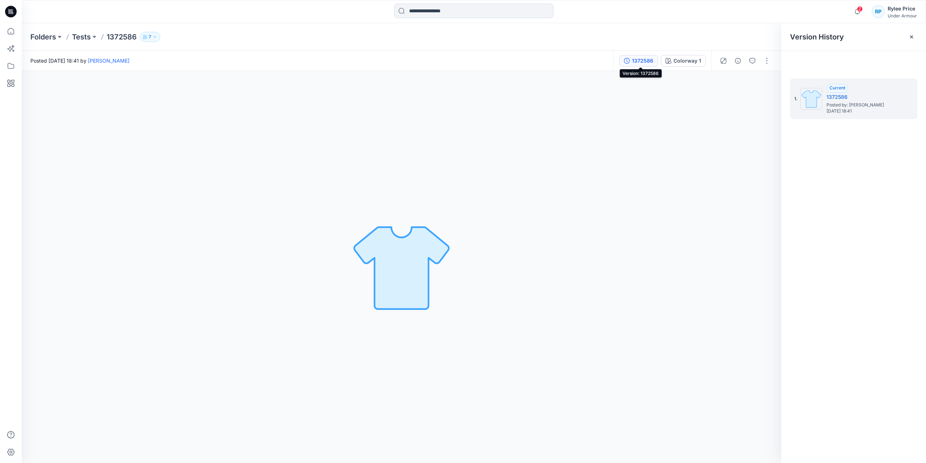 This screenshot has height=463, width=926. I want to click on button: Close, so click(912, 37).